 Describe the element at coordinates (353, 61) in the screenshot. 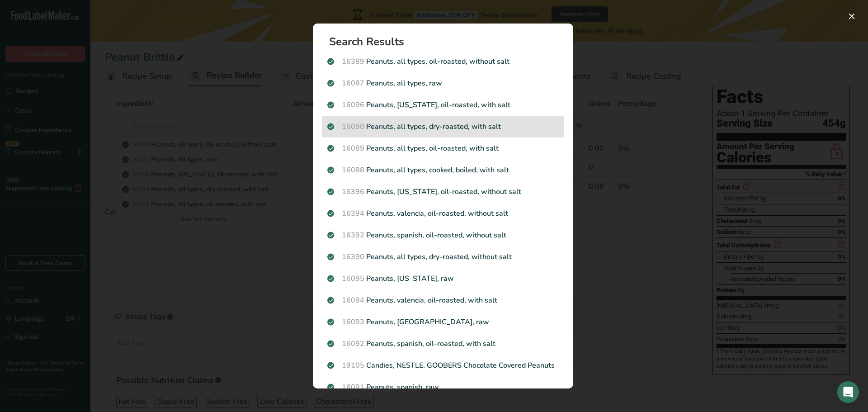

I see `span: 16389` at that location.